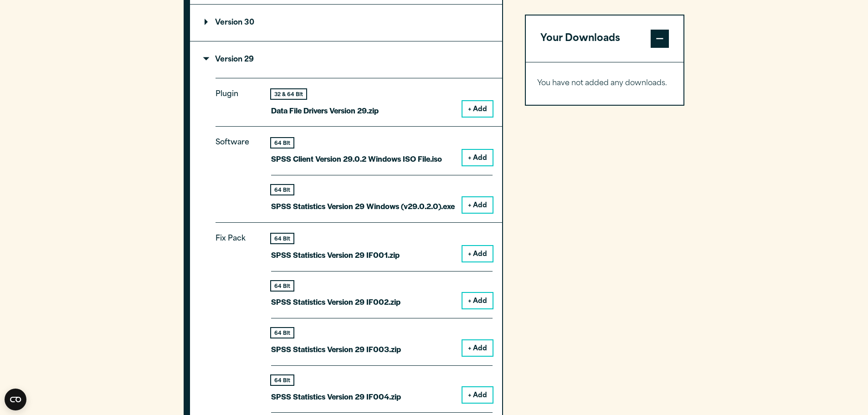  I want to click on div: Your Downloads, so click(605, 83).